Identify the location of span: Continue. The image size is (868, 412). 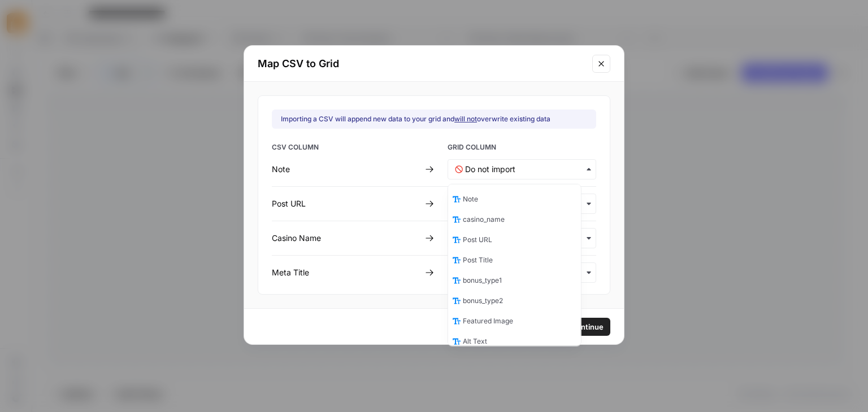
(587, 327).